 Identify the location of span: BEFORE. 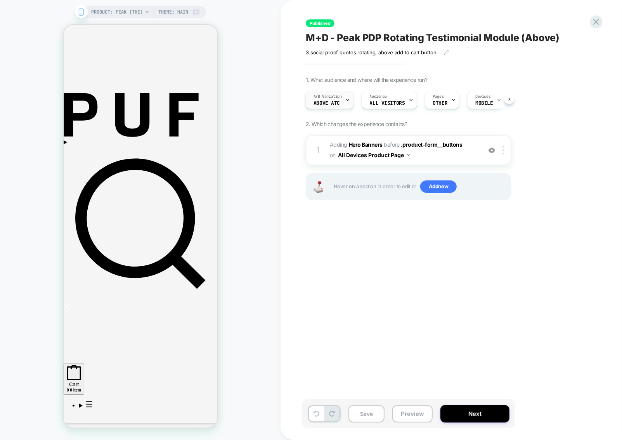
(392, 144).